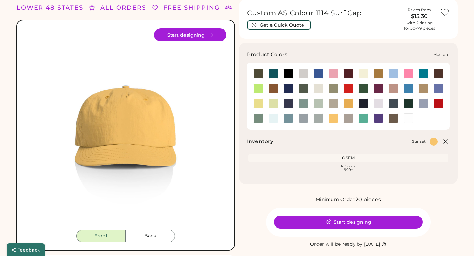  I want to click on div: Mustard, so click(442, 55).